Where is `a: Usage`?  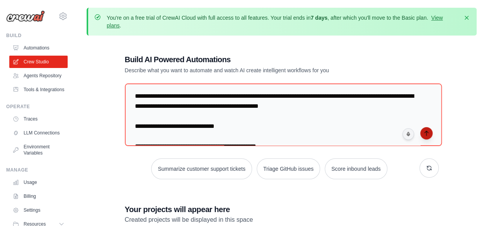 a: Usage is located at coordinates (38, 182).